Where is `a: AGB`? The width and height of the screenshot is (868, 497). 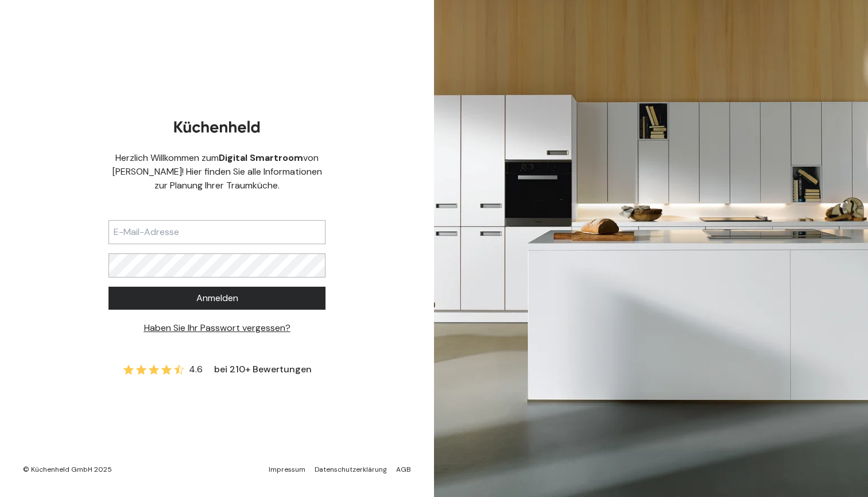 a: AGB is located at coordinates (404, 469).